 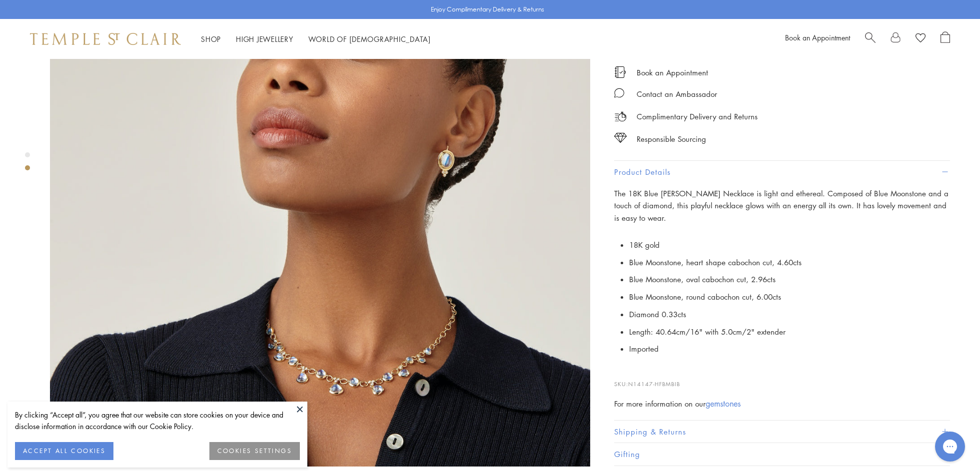 I want to click on div: Product gallery navigation, so click(x=27, y=164).